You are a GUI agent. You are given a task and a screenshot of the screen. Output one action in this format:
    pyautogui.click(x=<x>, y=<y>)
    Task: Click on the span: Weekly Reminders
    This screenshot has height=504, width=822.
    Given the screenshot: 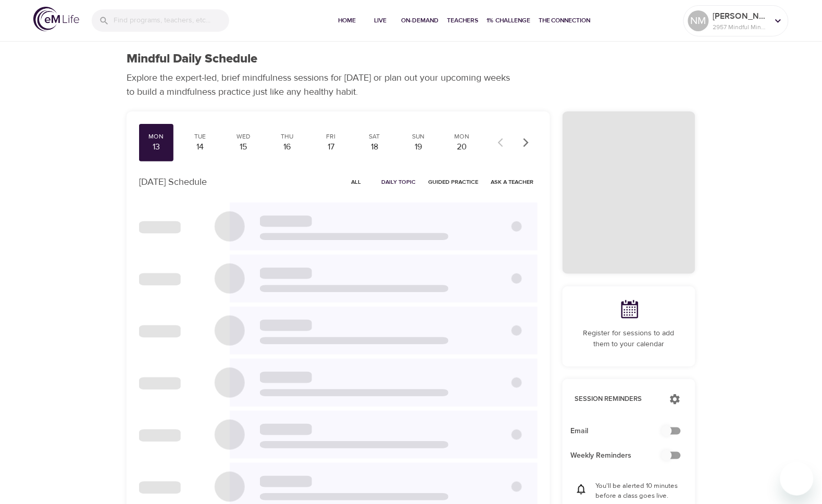 What is the action you would take?
    pyautogui.click(x=621, y=456)
    